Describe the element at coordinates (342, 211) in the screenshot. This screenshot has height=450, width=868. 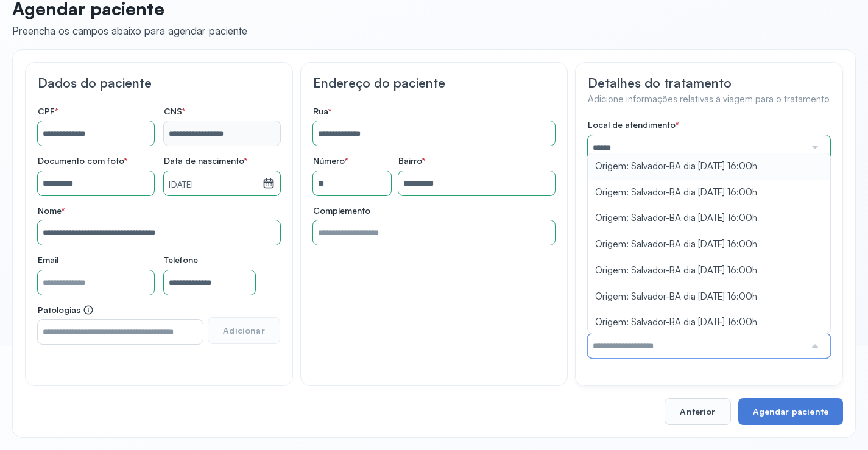
I see `span: Complemento` at that location.